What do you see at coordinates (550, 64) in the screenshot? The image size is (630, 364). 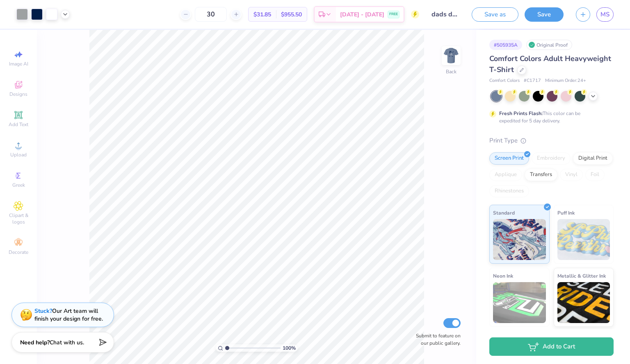 I see `span: Comfort Colors Adult Heavyweight T-Shirt` at bounding box center [550, 64].